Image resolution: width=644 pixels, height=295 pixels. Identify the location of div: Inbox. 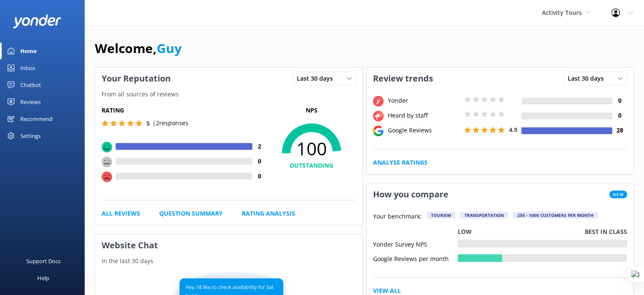
(27, 68).